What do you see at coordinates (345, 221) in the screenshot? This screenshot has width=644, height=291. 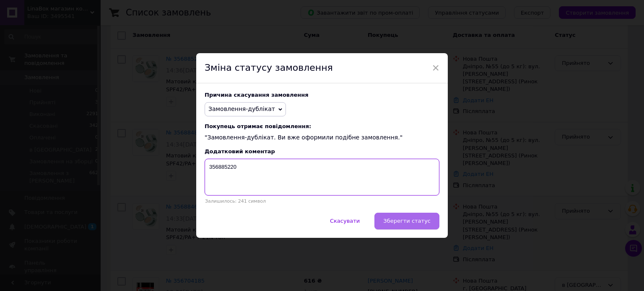 I see `span: Скасувати` at bounding box center [345, 221].